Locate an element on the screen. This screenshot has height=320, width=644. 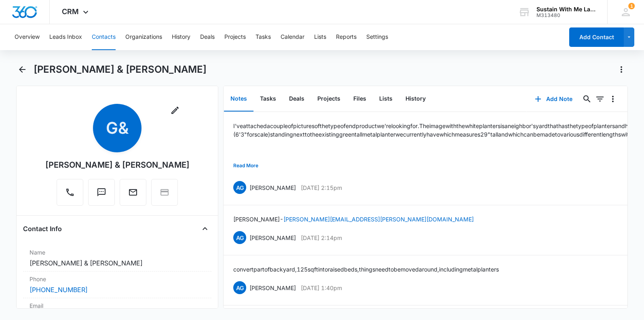
span: G& is located at coordinates (117, 128).